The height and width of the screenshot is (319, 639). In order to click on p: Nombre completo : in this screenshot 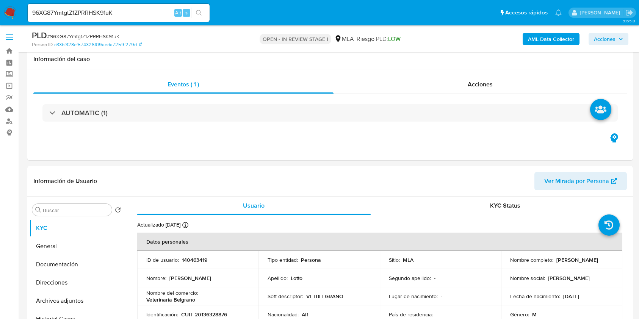, I will do `click(532, 260)`.